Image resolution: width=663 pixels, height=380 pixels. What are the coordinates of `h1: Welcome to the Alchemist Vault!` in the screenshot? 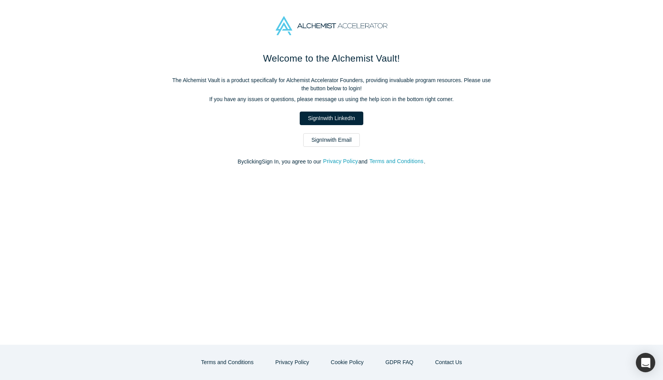 It's located at (331, 59).